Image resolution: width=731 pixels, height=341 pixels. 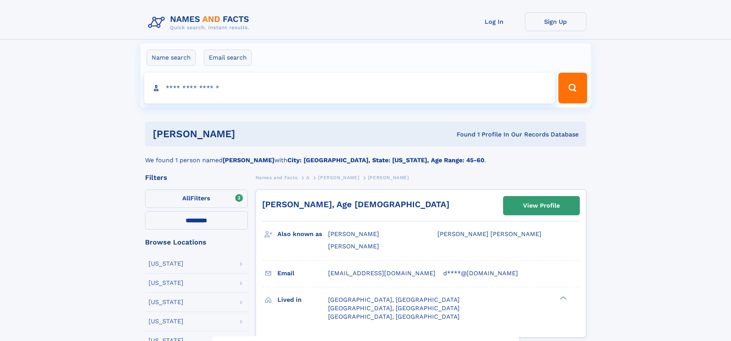 I want to click on div: We found 1 person named with ., so click(x=366, y=156).